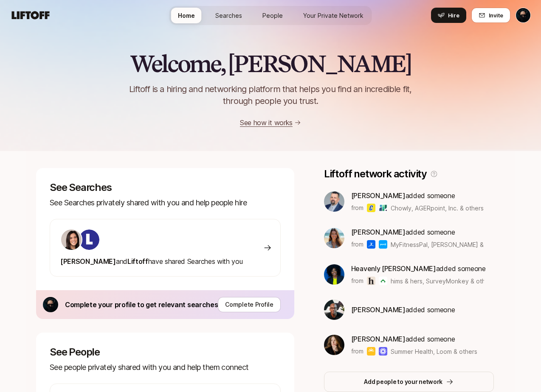 The image size is (541, 392). I want to click on button: Add people to your network, so click(409, 382).